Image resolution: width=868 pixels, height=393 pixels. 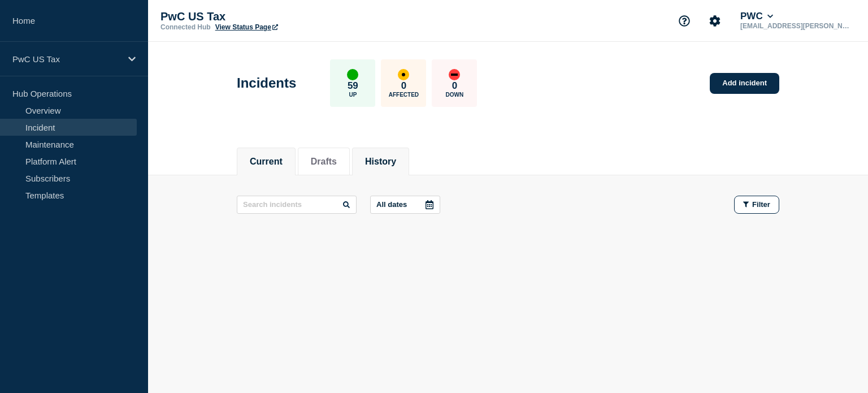 I want to click on button: History, so click(x=380, y=161).